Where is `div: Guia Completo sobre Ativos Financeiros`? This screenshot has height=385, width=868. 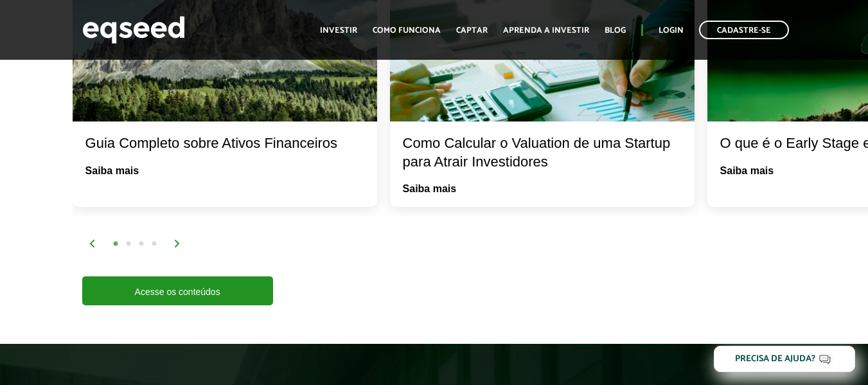
div: Guia Completo sobre Ativos Financeiros is located at coordinates (225, 143).